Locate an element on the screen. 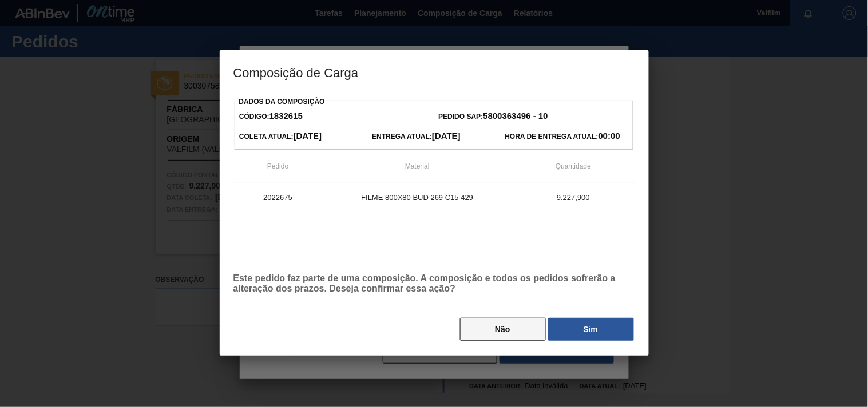  strong: 5800363496 - 10 is located at coordinates (515, 116).